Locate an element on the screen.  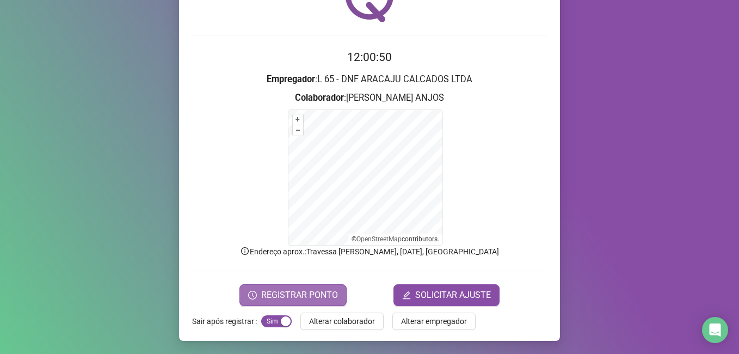
button: REGISTRAR PONTO is located at coordinates (293, 295).